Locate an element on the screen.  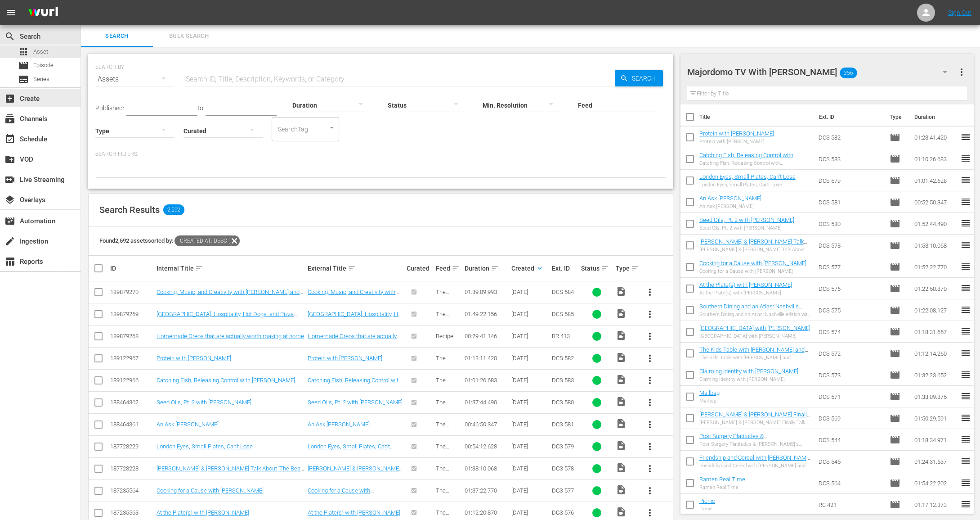
span: sort is located at coordinates (605, 268).